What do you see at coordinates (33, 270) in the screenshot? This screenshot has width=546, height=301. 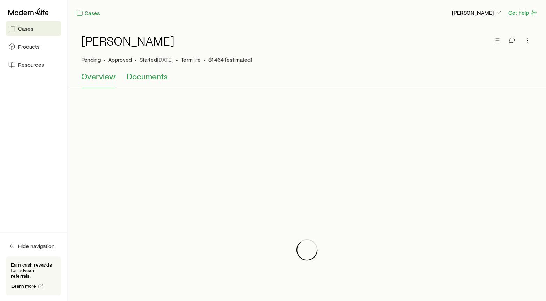 I see `p: Earn cash rewards for advisor referrals.` at bounding box center [33, 270].